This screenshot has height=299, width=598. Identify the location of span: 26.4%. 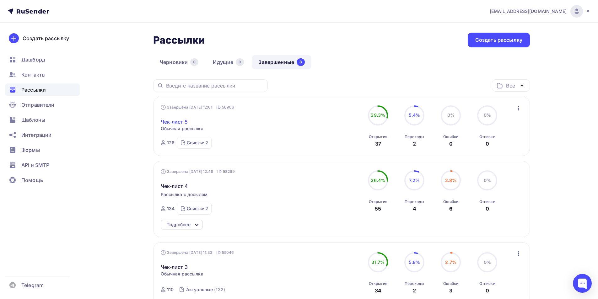
(378, 180).